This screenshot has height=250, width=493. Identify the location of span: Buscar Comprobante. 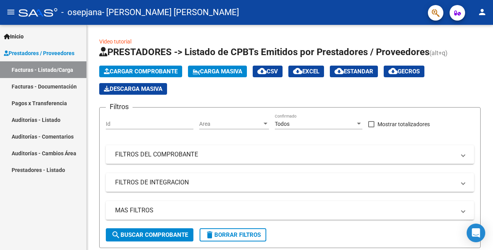
(150, 235).